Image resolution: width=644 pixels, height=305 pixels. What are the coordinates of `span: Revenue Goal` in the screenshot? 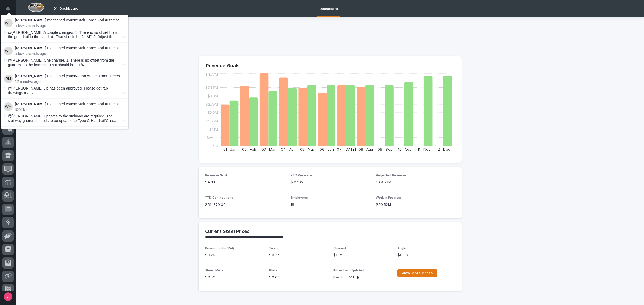 It's located at (216, 176).